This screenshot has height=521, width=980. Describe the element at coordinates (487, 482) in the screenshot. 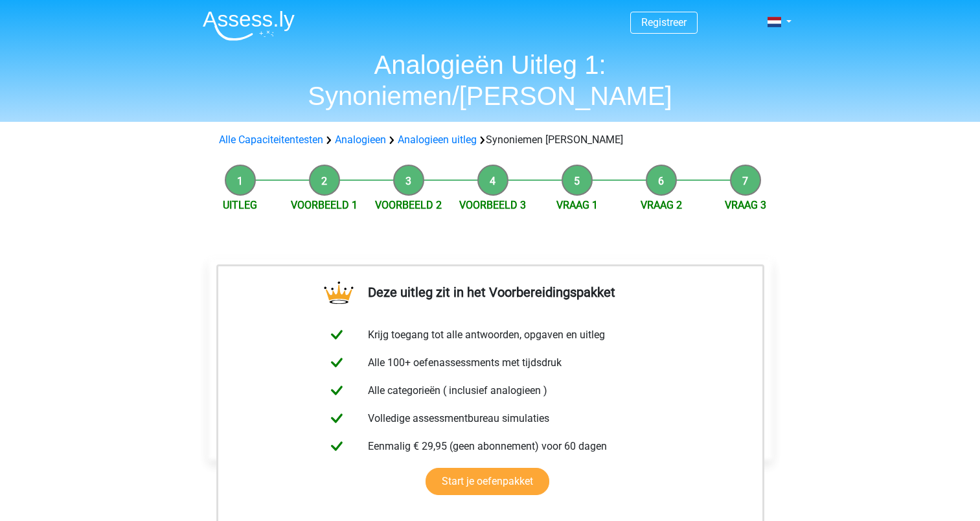

I see `a: Start je oefenpakket` at that location.